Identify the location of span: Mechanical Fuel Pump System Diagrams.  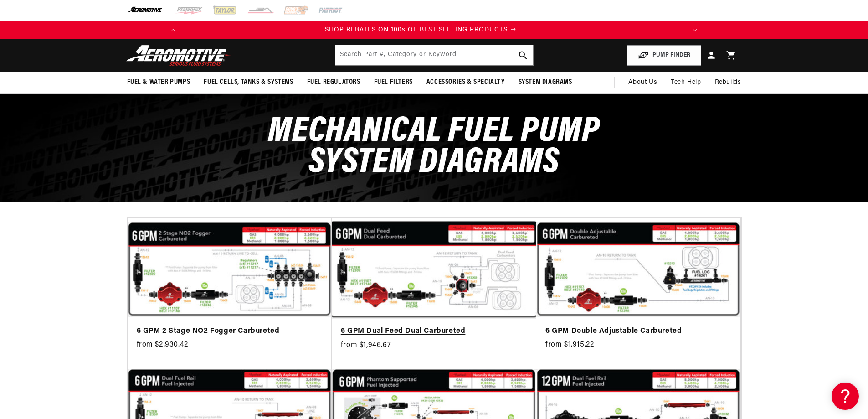
(434, 147).